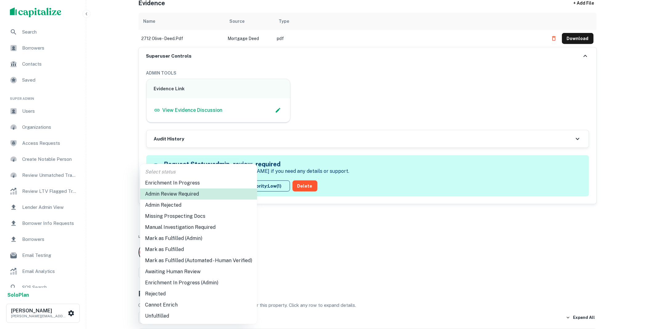  What do you see at coordinates (199, 316) in the screenshot?
I see `li: Unfulfilled` at bounding box center [199, 316].